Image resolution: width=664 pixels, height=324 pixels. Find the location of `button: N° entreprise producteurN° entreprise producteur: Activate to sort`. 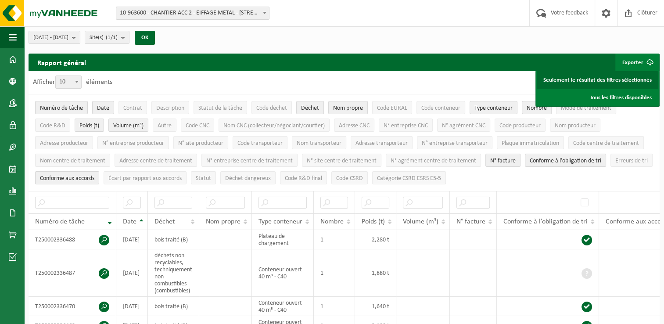

button: N° entreprise producteurN° entreprise producteur: Activate to sort is located at coordinates (133, 143).